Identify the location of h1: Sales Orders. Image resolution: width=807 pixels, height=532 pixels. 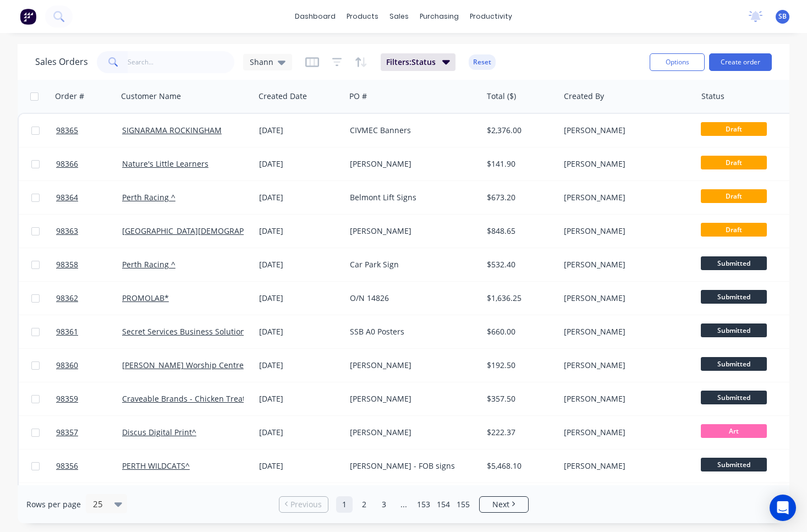
(61, 61).